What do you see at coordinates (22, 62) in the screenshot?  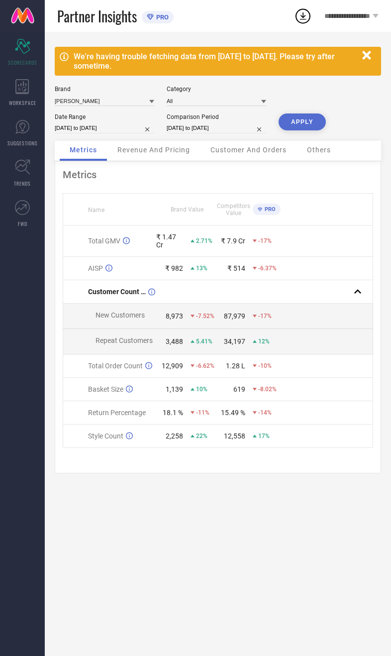 I see `span: SCORECARDS` at bounding box center [22, 62].